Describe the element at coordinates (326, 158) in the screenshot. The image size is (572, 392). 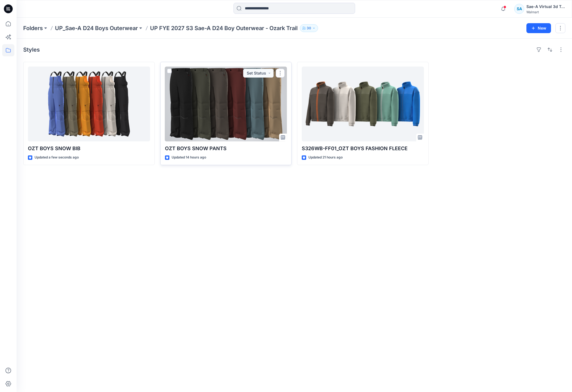
I see `p: Updated 21 hours ago` at that location.